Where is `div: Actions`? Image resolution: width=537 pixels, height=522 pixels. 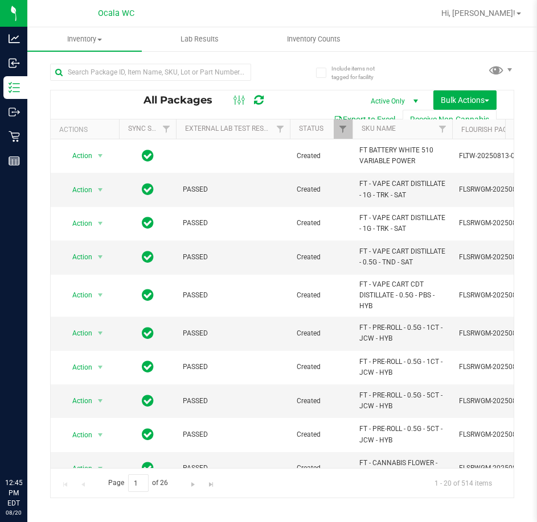
div: Actions is located at coordinates (86, 130).